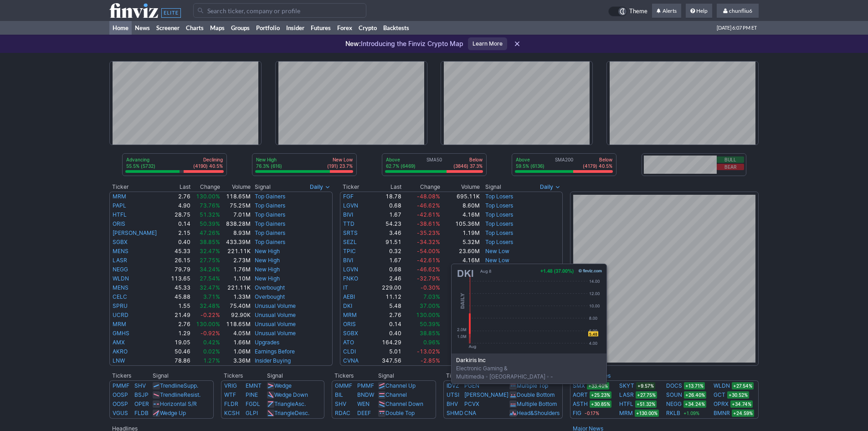 The image size is (868, 431). I want to click on a: TrendlineSupp., so click(179, 385).